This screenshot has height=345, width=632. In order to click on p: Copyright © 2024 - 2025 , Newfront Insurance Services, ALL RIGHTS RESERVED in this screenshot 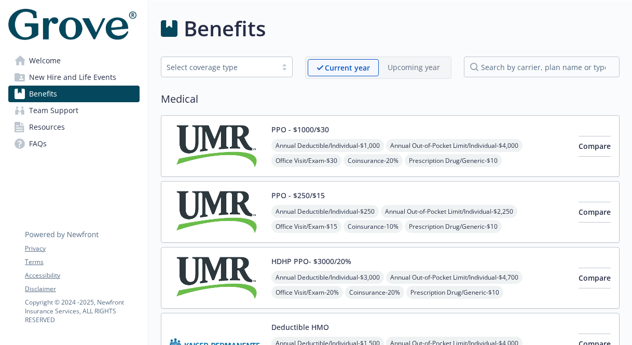, I will do `click(82, 311)`.